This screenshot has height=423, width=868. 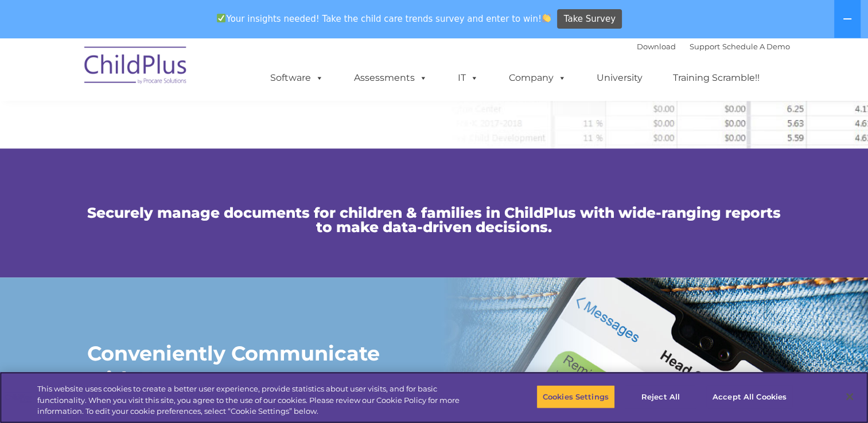 What do you see at coordinates (257, 400) in the screenshot?
I see `div: This website uses cookies to create a better user experience, provide statistics about user visit...` at bounding box center [257, 400].